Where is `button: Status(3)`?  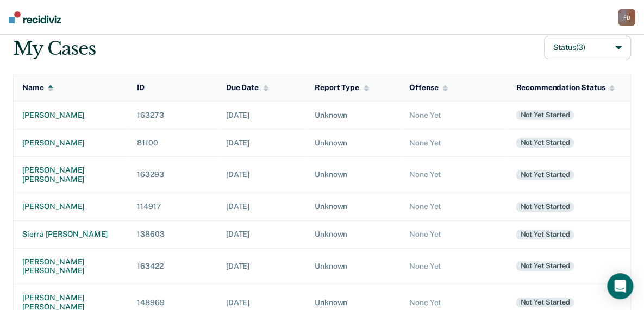
button: Status(3) is located at coordinates (587, 47).